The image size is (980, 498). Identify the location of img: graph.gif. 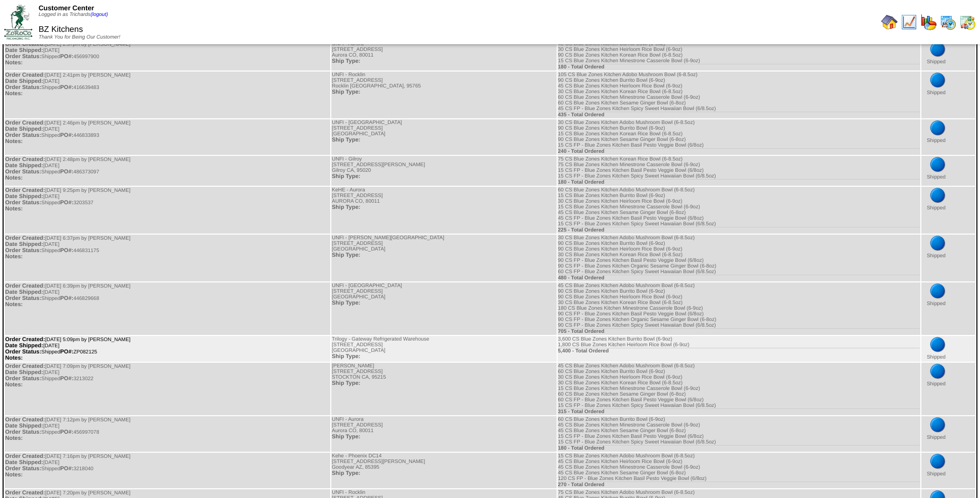
(929, 22).